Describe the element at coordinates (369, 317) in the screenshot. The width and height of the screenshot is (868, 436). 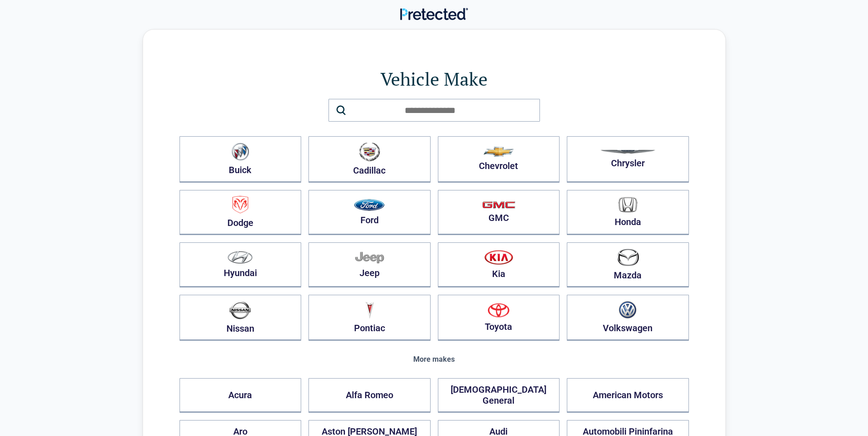
I see `button: Pontiac` at that location.